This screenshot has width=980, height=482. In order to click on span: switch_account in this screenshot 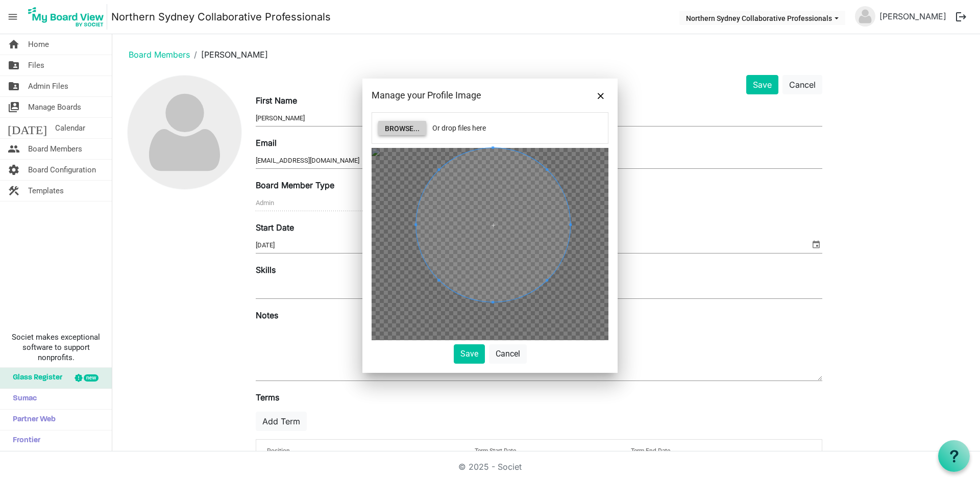, I will do `click(13, 107)`.